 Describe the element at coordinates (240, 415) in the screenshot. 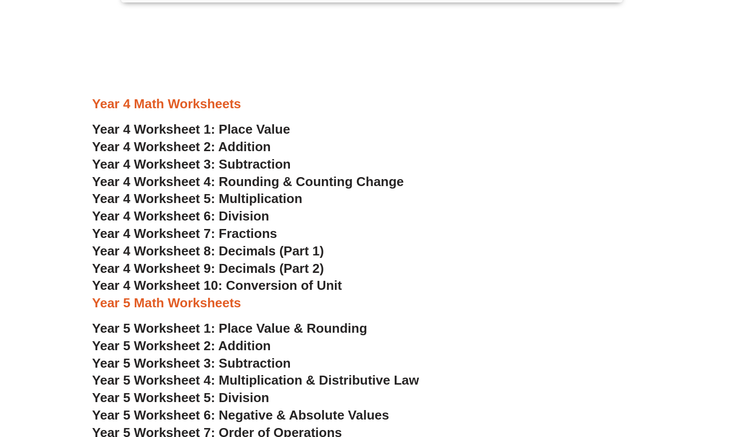

I see `span: Year 5 Worksheet 6: Negative & Absolute Values` at that location.